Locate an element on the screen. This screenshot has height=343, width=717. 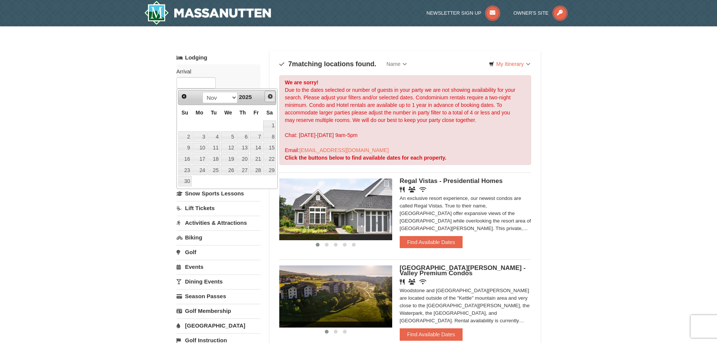
a: 9 is located at coordinates (185, 148).